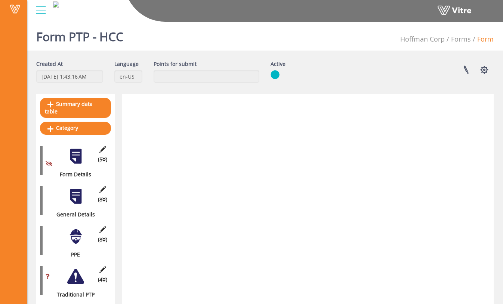 This screenshot has height=304, width=503. Describe the element at coordinates (461, 39) in the screenshot. I see `a: Forms` at that location.